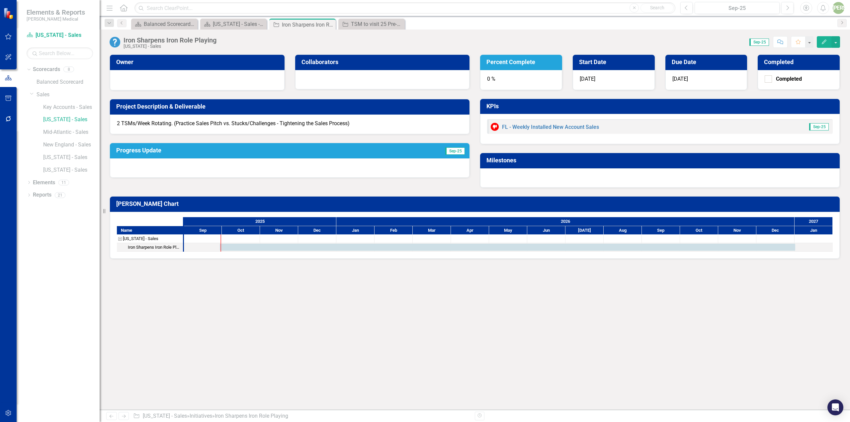 The image size is (850, 422). What do you see at coordinates (585, 231) in the screenshot?
I see `div: Jul` at bounding box center [585, 231].